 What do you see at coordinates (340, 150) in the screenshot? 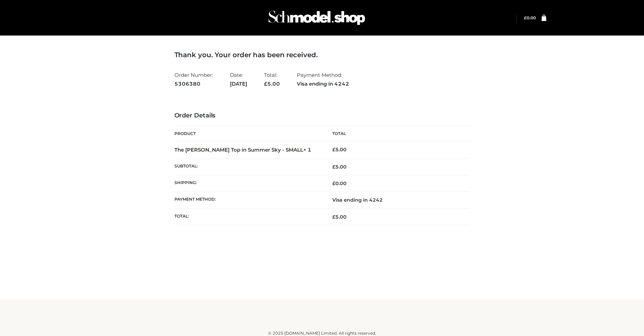
I see `bdi: 5.00` at bounding box center [340, 150].